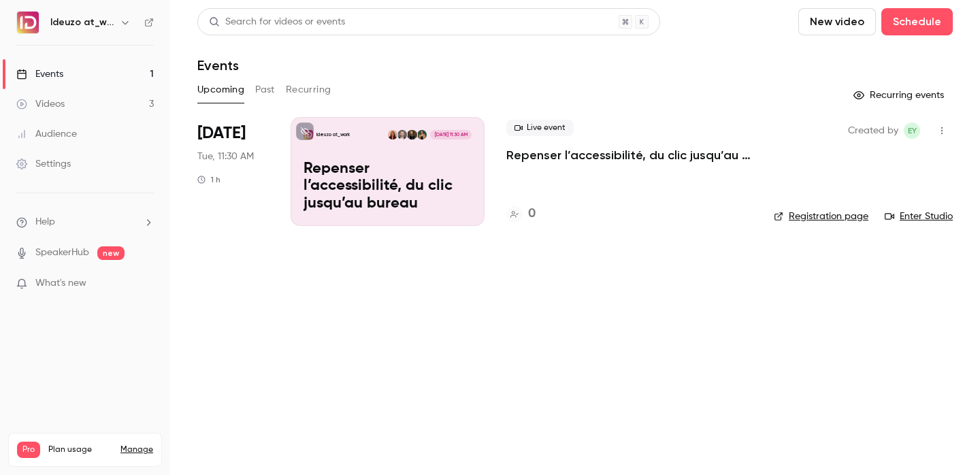 The width and height of the screenshot is (980, 475). Describe the element at coordinates (46, 134) in the screenshot. I see `div: Audience` at that location.